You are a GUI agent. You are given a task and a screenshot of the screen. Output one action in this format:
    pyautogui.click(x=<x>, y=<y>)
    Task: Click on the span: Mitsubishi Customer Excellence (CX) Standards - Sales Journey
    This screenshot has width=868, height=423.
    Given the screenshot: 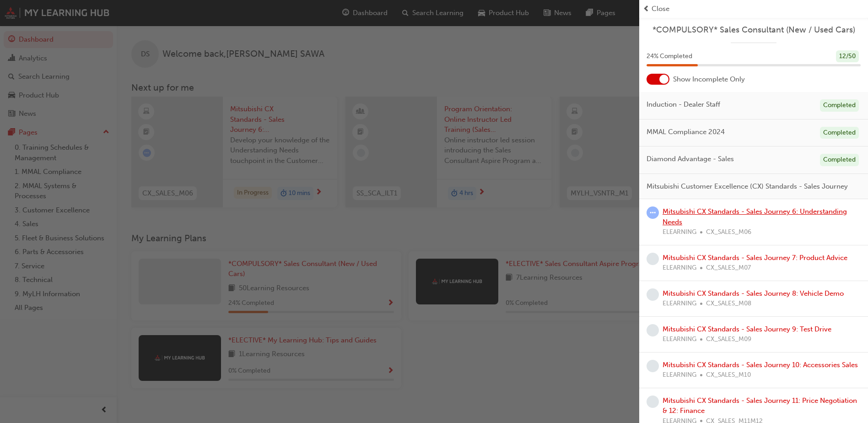 What is the action you would take?
    pyautogui.click(x=747, y=186)
    